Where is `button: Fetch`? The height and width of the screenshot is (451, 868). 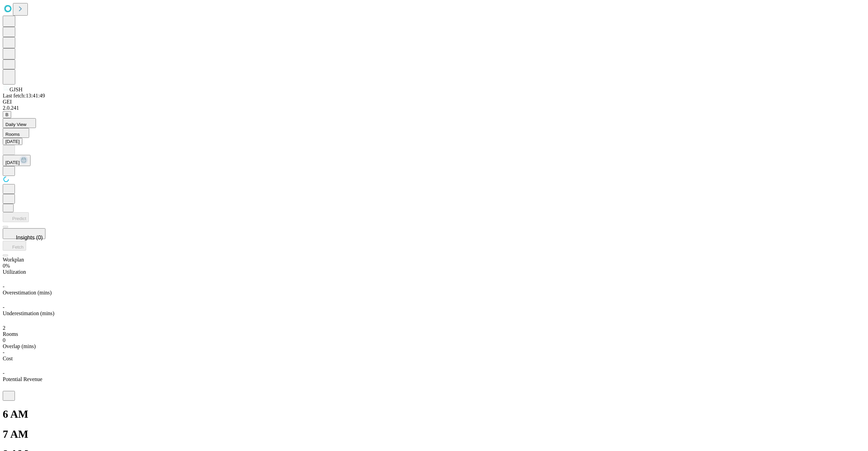 button: Fetch is located at coordinates (15, 245).